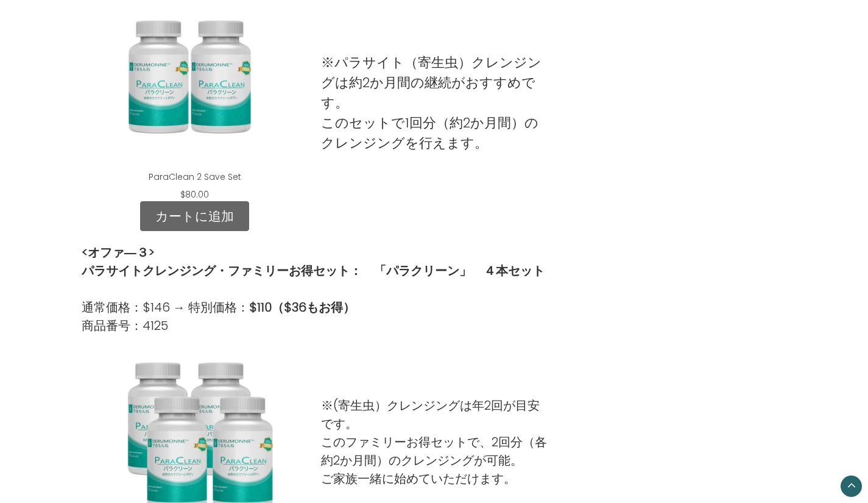 This screenshot has height=503, width=868. Describe the element at coordinates (434, 103) in the screenshot. I see `p: ※パラサイト（寄生虫）クレンジングは約2か月間の継続がおすすめです。 このセットで1回分（約2か月間）のクレンジングを行えます。` at that location.